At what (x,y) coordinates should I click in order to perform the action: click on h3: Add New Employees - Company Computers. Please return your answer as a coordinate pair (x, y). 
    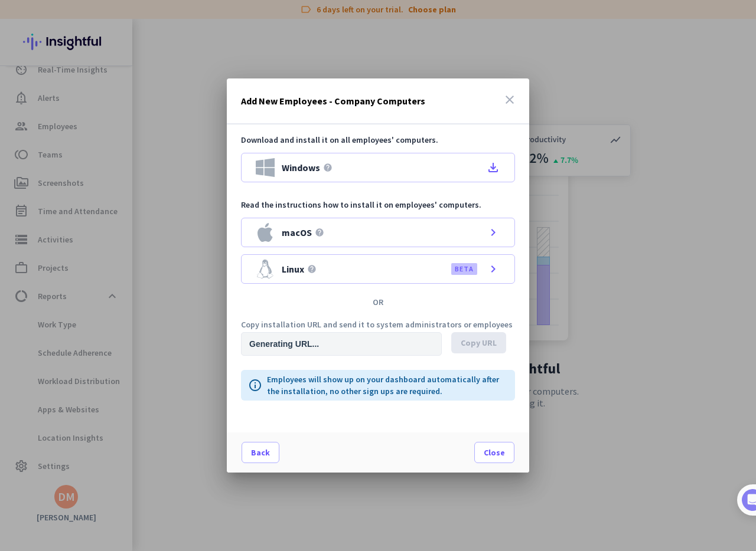
    Looking at the image, I should click on (333, 101).